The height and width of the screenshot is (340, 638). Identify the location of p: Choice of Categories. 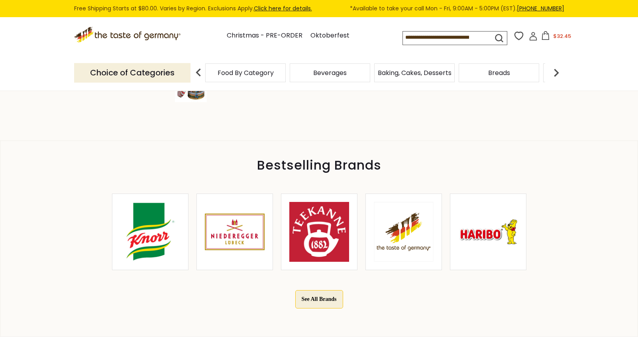
(132, 73).